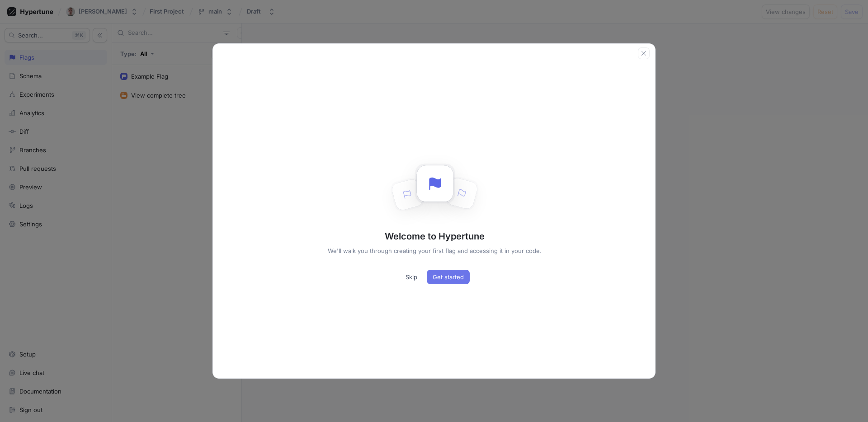  I want to click on button: Get started, so click(448, 277).